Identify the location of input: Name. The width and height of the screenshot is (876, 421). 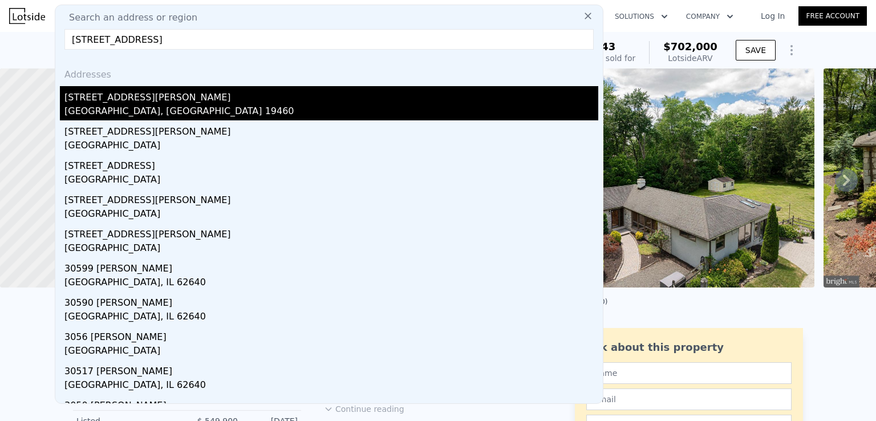
(689, 373).